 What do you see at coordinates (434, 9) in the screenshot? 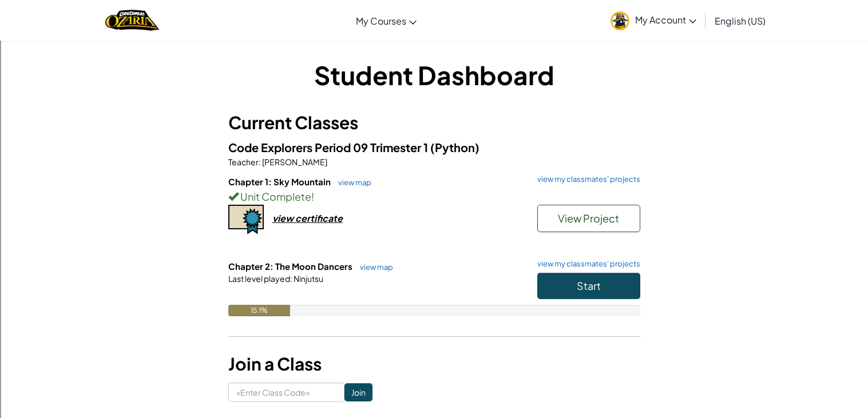
I see `div: Sort A > Z` at bounding box center [434, 9].